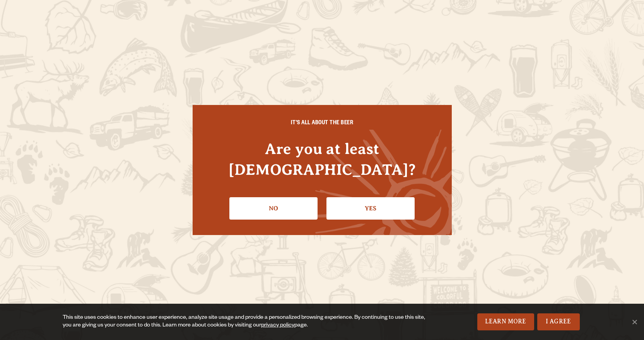 Image resolution: width=644 pixels, height=340 pixels. Describe the element at coordinates (274, 209) in the screenshot. I see `a: No` at that location.